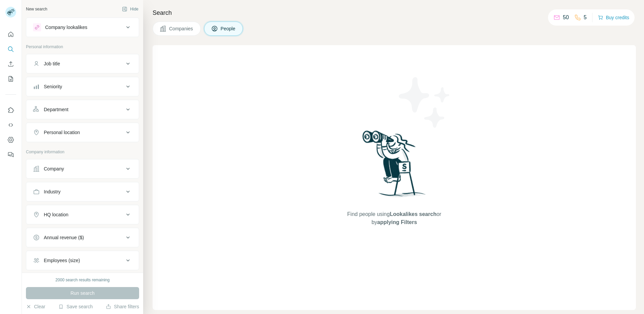  I want to click on p: 50, so click(566, 18).